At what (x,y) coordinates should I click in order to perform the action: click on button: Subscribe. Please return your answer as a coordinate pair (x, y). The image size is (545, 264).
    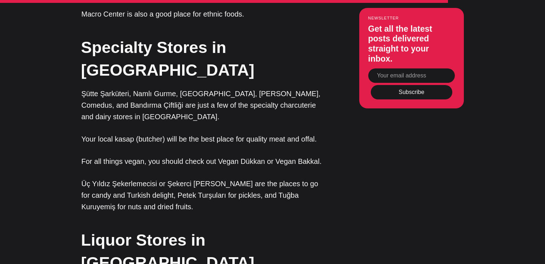
    Looking at the image, I should click on (411, 93).